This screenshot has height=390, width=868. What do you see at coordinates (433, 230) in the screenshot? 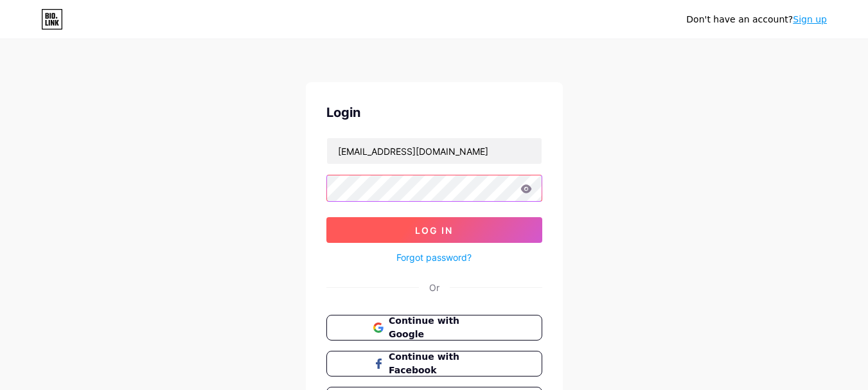
I see `span: Log In` at bounding box center [433, 230].